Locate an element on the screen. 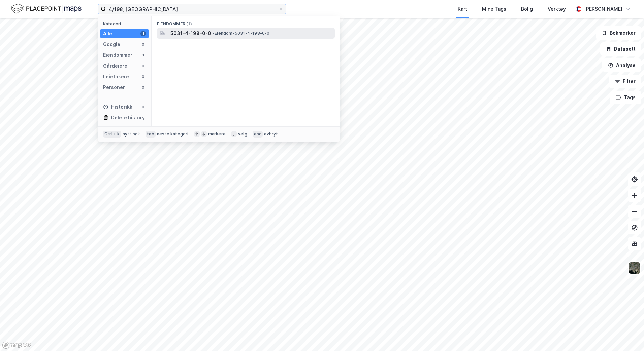 The image size is (644, 351). a: Mapbox homepage is located at coordinates (17, 345).